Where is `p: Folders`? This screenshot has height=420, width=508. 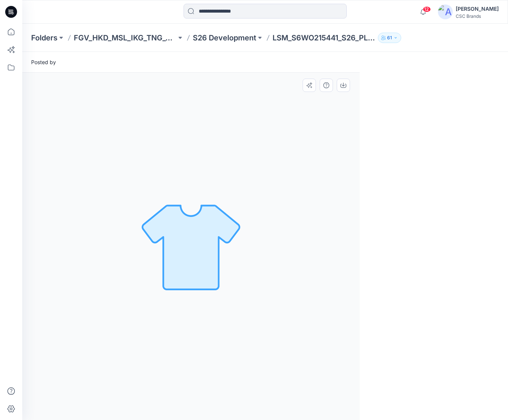 p: Folders is located at coordinates (44, 38).